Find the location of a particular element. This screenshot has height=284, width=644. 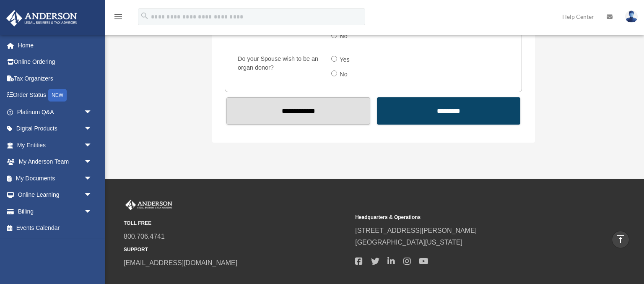

small: SUPPORT is located at coordinates (237, 250).